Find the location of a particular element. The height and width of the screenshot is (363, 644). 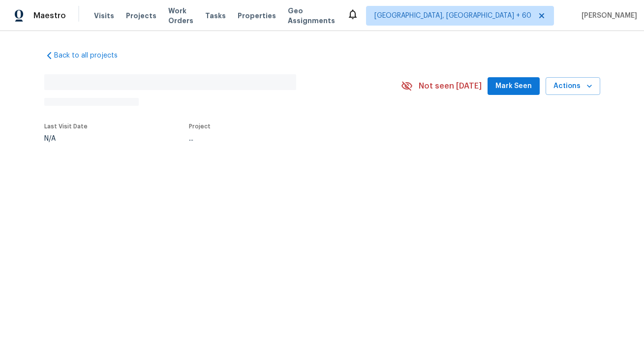

span: Projects is located at coordinates (141, 16).